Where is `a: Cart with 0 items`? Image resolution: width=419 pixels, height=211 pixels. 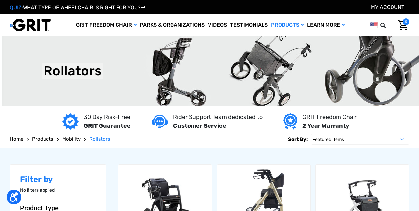 a: Cart with 0 items is located at coordinates (401, 25).